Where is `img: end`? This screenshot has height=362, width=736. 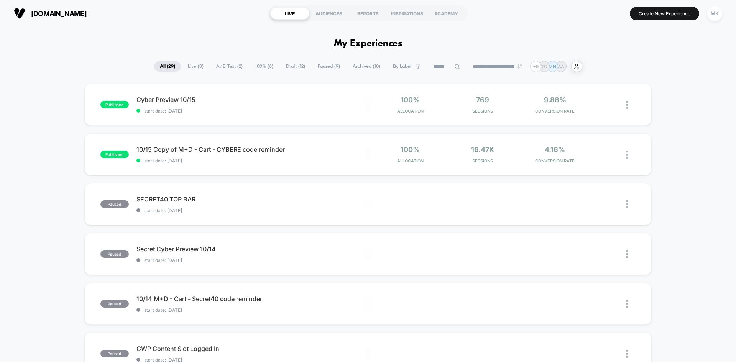 img: end is located at coordinates (520, 66).